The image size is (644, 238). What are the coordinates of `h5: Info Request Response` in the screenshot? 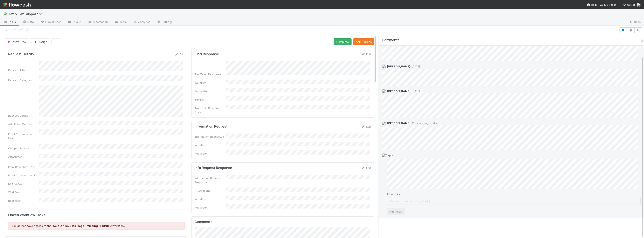 It's located at (213, 168).